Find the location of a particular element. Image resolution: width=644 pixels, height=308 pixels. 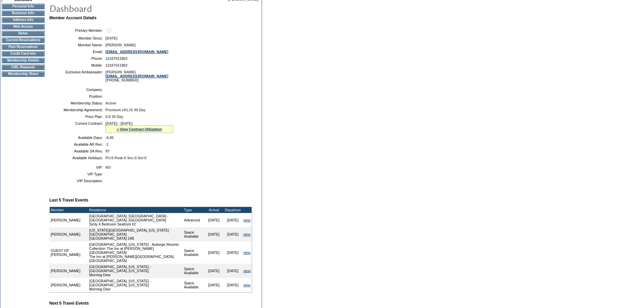

span: Premium v01.15 30 Day is located at coordinates (125, 110).